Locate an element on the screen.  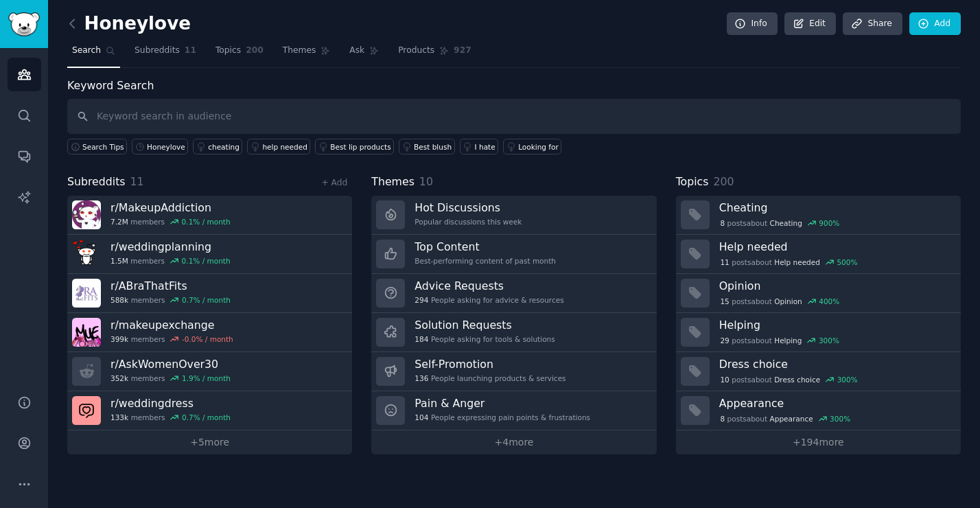
a: Solution Requests184People asking for tools & solutions is located at coordinates (514, 332).